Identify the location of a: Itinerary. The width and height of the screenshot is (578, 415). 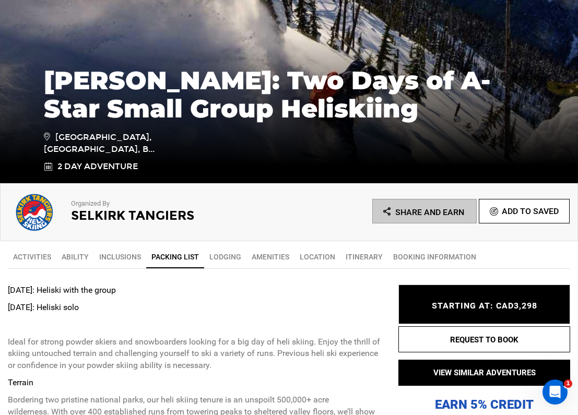
(364, 257).